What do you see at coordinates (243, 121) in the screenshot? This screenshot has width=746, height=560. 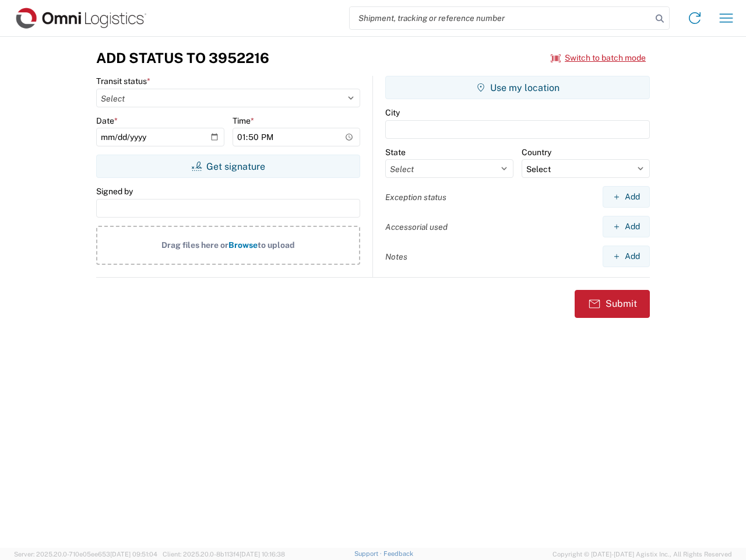 I see `label: Time` at bounding box center [243, 121].